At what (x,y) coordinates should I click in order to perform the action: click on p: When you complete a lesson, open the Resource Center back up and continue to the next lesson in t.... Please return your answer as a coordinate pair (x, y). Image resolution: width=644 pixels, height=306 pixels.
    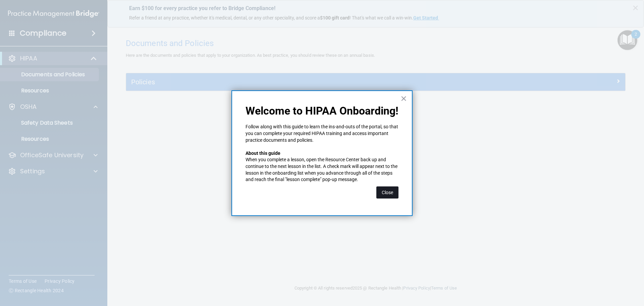
    Looking at the image, I should click on (322, 170).